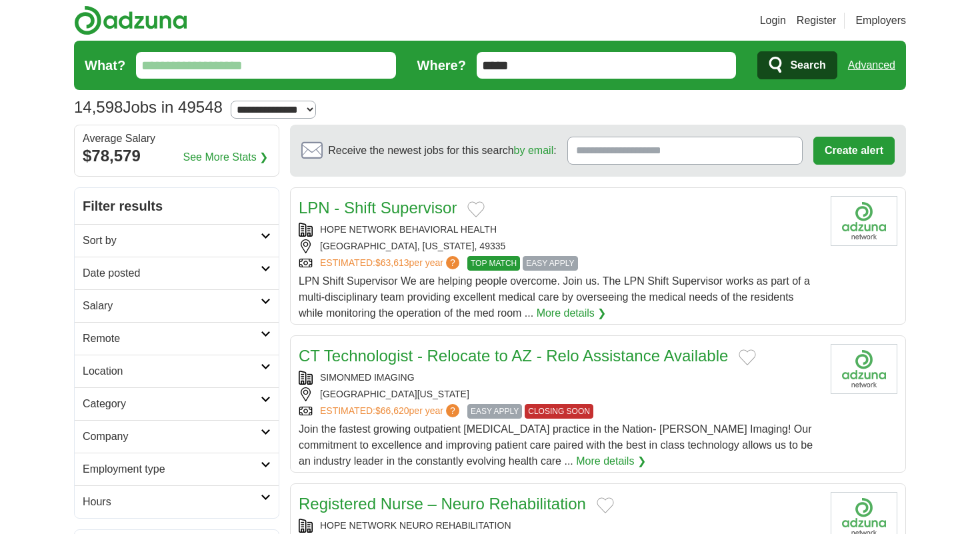  What do you see at coordinates (171, 339) in the screenshot?
I see `h2: Remote` at bounding box center [171, 339].